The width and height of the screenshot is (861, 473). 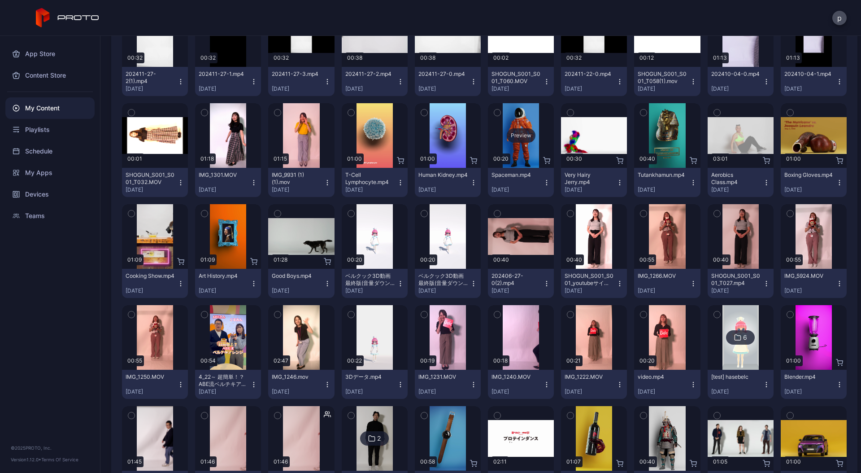 I want to click on div: Spaceman.mp4, so click(x=516, y=175).